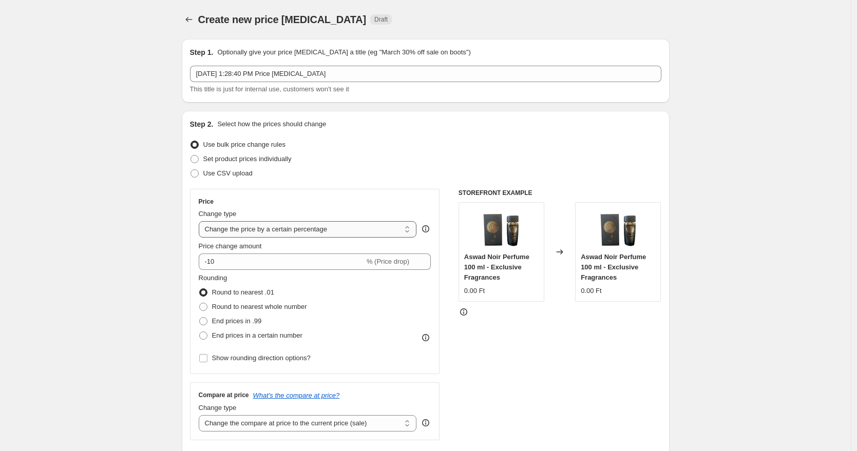 The height and width of the screenshot is (451, 857). What do you see at coordinates (426, 74) in the screenshot?
I see `input: 30% off holiday sale` at bounding box center [426, 74].